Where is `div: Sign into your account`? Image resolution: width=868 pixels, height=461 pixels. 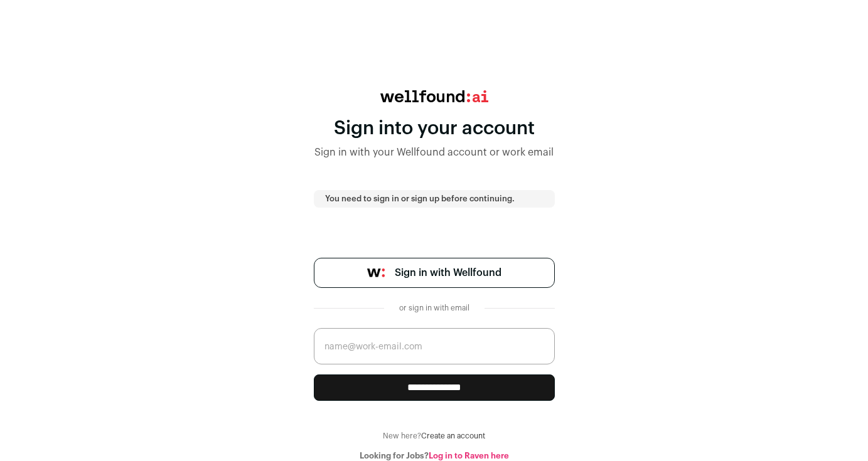
div: Sign into your account is located at coordinates (434, 129).